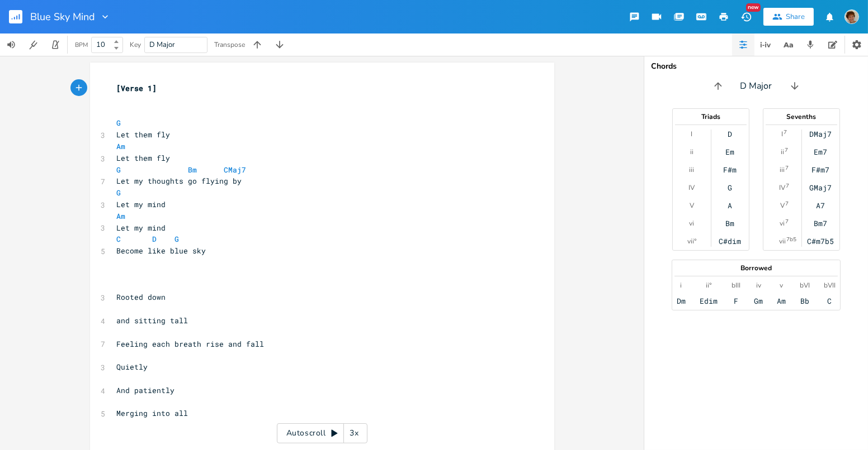 This screenshot has width=868, height=450. What do you see at coordinates (791, 240) in the screenshot?
I see `sup: 7b5` at bounding box center [791, 240].